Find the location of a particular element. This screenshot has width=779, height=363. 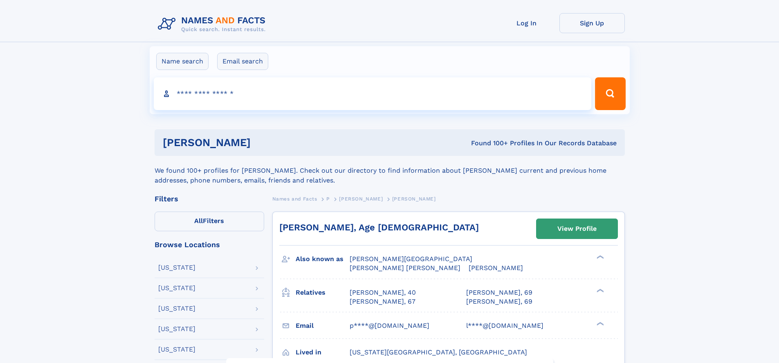

h3: Email is located at coordinates (323, 325).